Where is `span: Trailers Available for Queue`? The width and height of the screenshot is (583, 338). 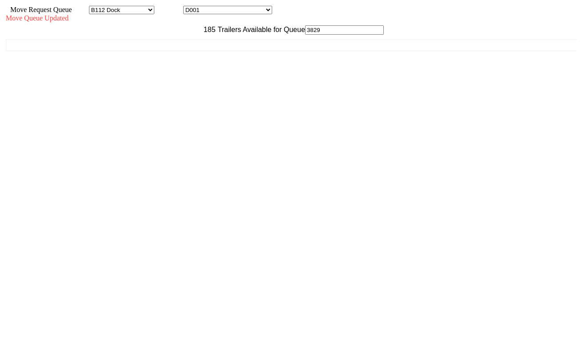
span: Trailers Available for Queue is located at coordinates (261, 29).